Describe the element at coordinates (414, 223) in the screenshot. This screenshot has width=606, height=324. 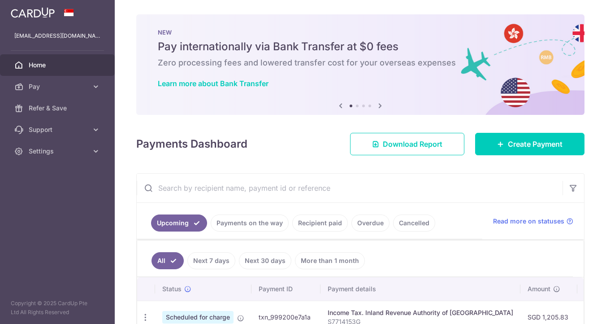
I see `a: Cancelled` at that location.